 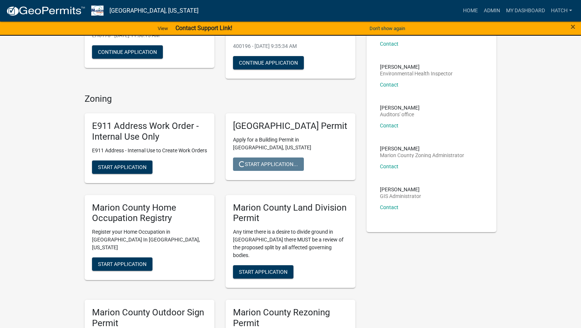 What do you see at coordinates (492, 11) in the screenshot?
I see `a: Admin` at bounding box center [492, 11].